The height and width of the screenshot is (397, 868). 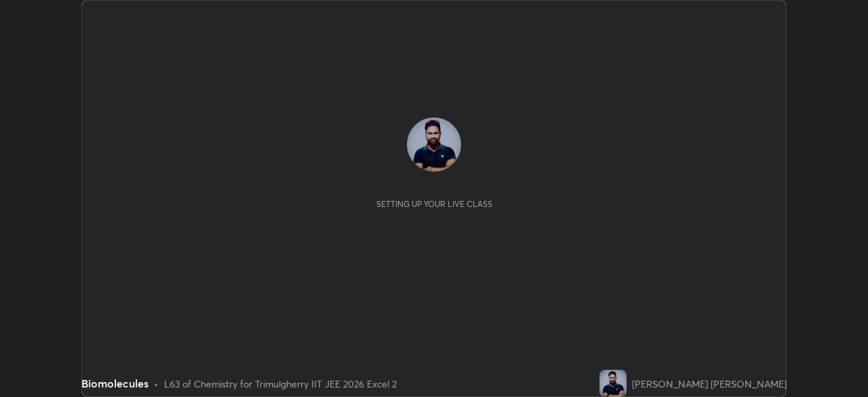 What do you see at coordinates (115, 383) in the screenshot?
I see `div: Biomolecules` at bounding box center [115, 383].